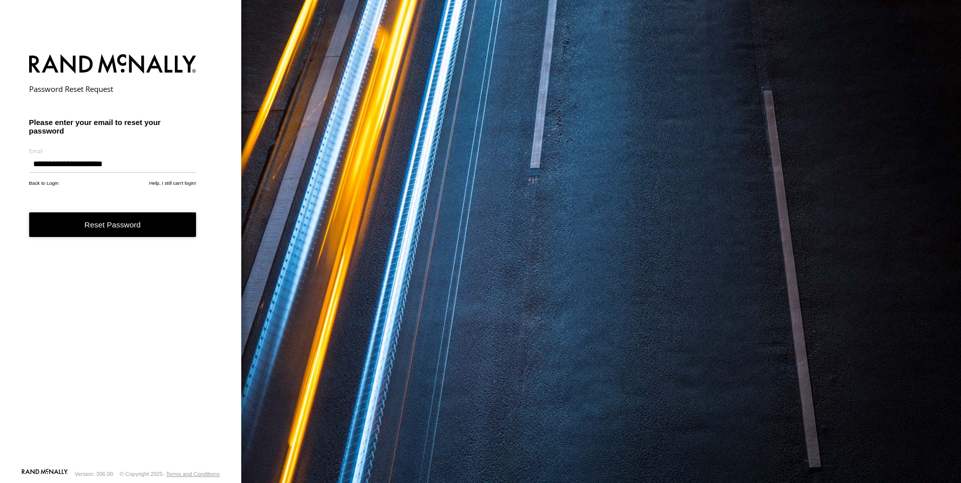  Describe the element at coordinates (113, 65) in the screenshot. I see `img: Rand McNally` at that location.